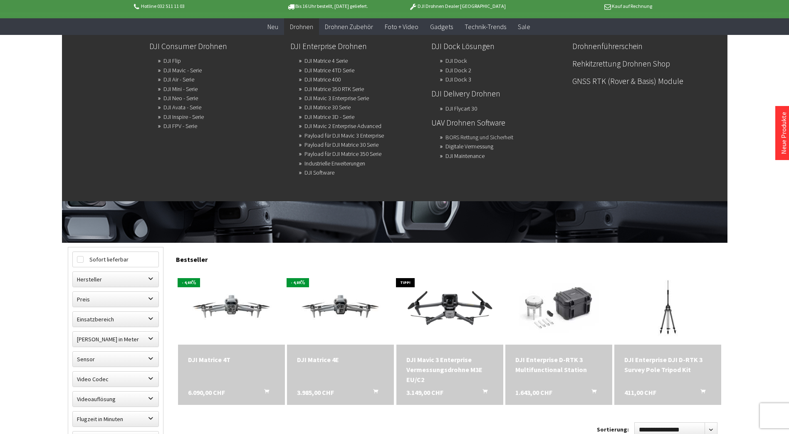 The width and height of the screenshot is (789, 434). Describe the element at coordinates (639, 46) in the screenshot. I see `a: Drohnenführerschein` at that location.